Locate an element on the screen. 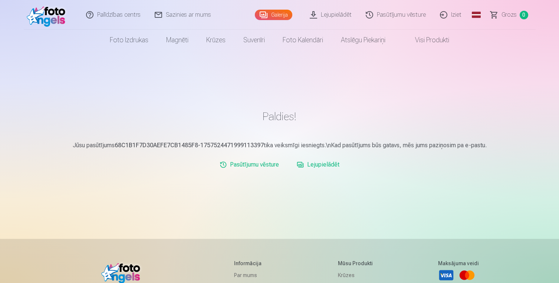 This screenshot has width=559, height=283. b: 68C1B1F7D30AEFE7CB1485F8-1757524471999113397 is located at coordinates (189, 145).